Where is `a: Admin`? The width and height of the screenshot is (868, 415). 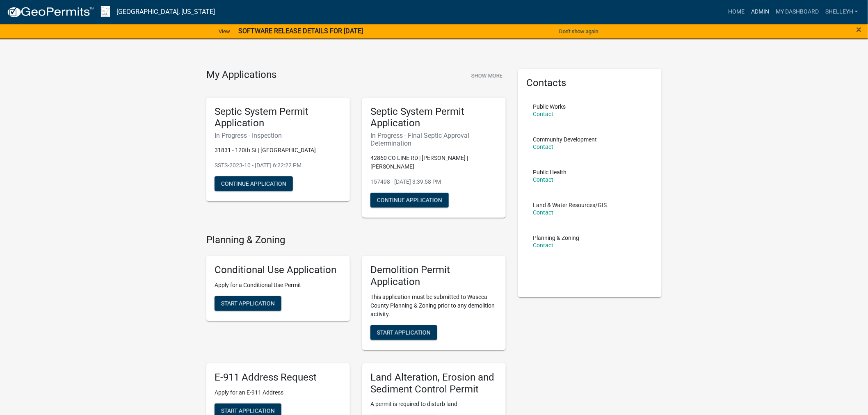 a: Admin is located at coordinates (760, 12).